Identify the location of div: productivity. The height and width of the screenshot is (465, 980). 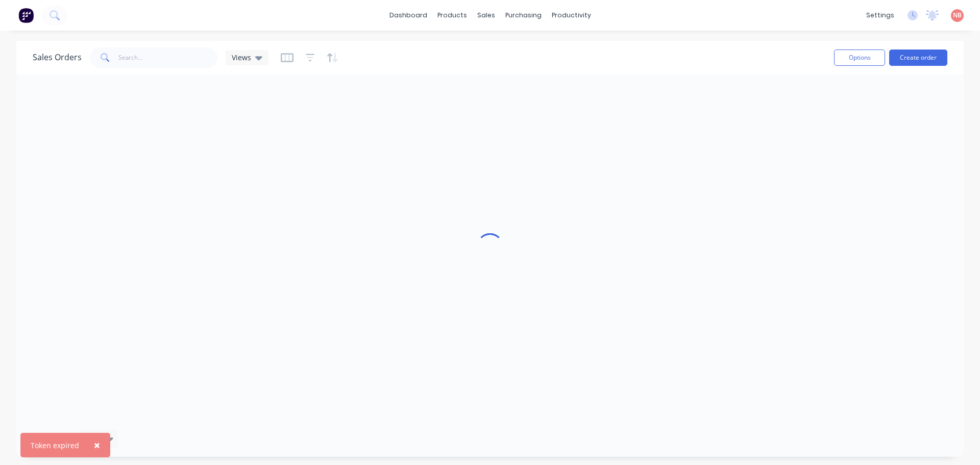
(571, 16).